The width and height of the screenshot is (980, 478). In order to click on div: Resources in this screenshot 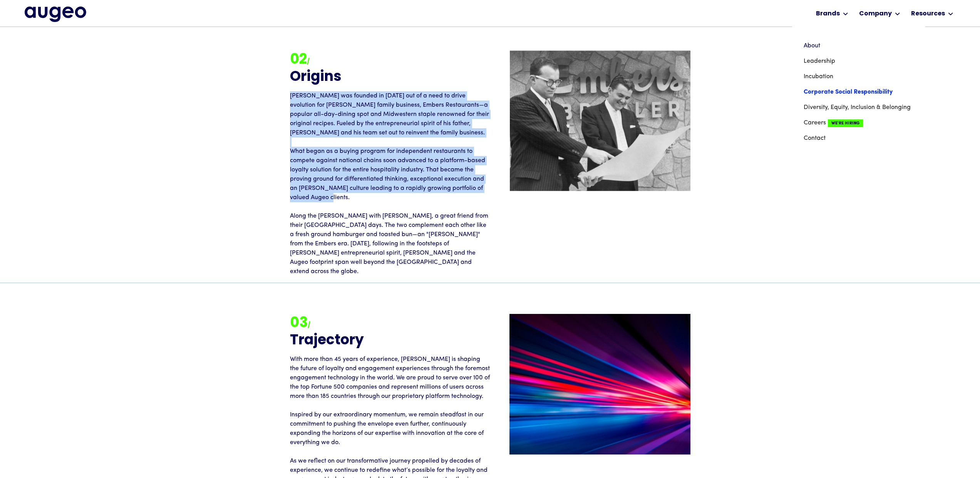, I will do `click(928, 14)`.